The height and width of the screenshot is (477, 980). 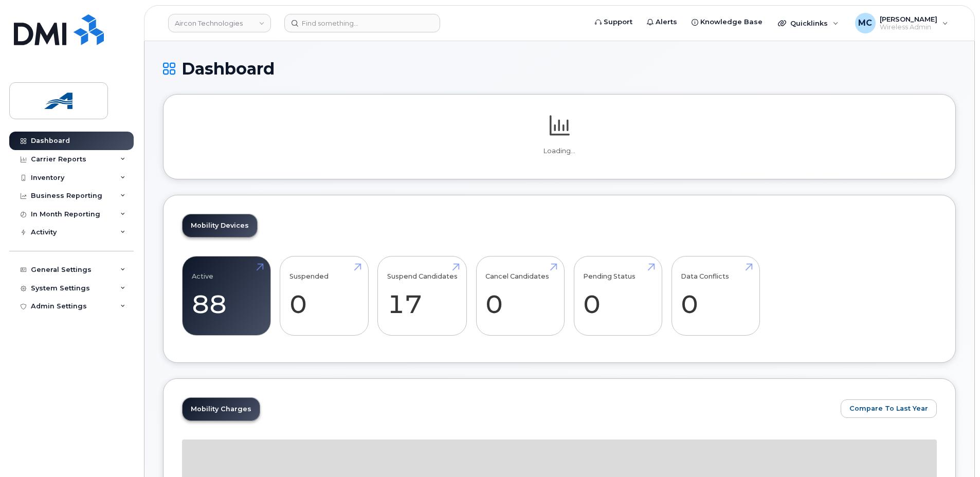 I want to click on h1: Dashboard, so click(x=559, y=69).